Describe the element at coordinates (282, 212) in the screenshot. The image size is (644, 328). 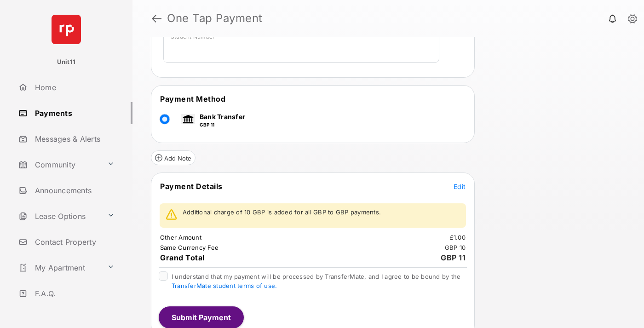
I see `p: Additional charge of 10 GBP is added for all GBP to GBP payments.` at that location.